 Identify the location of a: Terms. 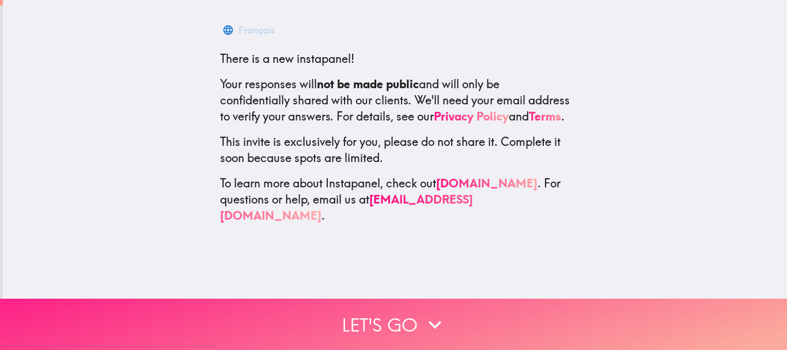
(545, 116).